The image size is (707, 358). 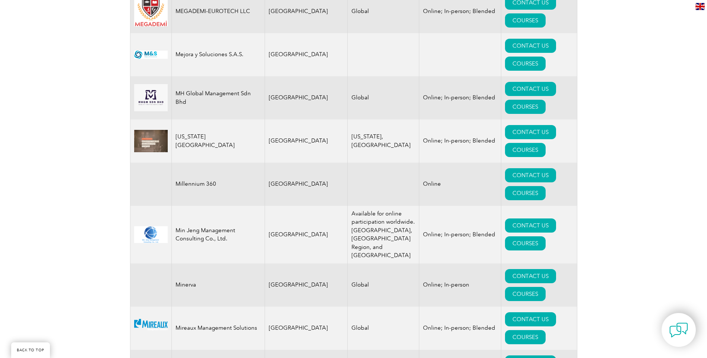 I want to click on td: Min Jeng Management Consulting Co., Ltd., so click(x=218, y=235).